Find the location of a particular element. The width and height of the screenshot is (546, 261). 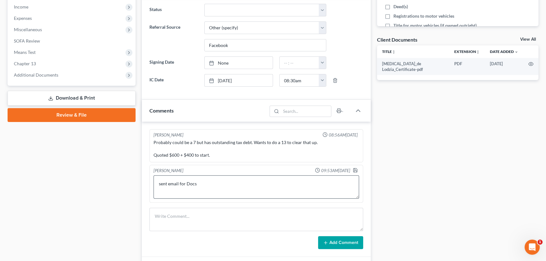

span: Comments is located at coordinates (161, 110).